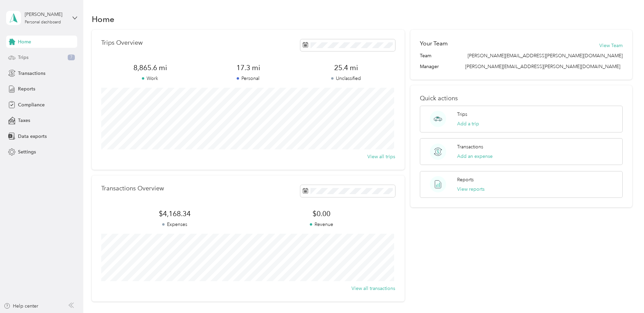 This screenshot has height=313, width=644. Describe the element at coordinates (32, 136) in the screenshot. I see `span: Data exports` at that location.